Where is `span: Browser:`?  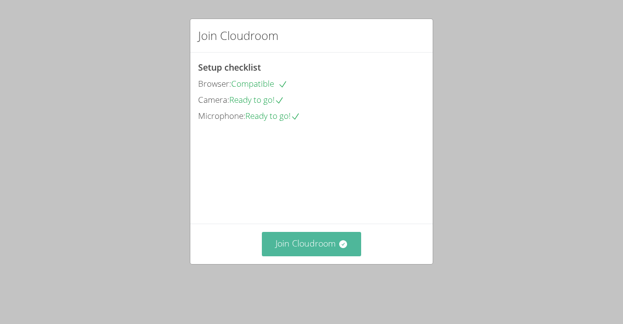 span: Browser: is located at coordinates (215, 83).